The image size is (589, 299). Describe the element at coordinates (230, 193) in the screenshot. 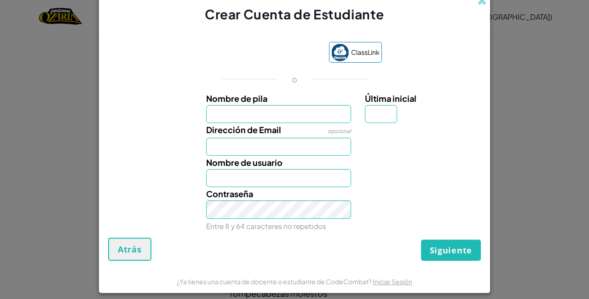

I see `span: Contraseña` at that location.